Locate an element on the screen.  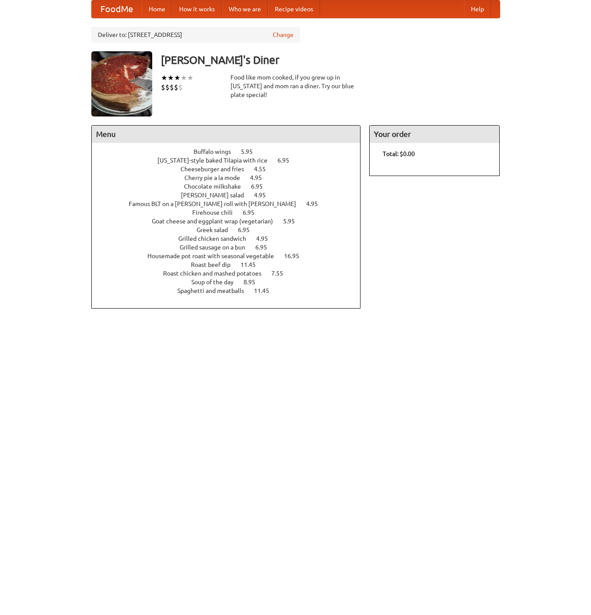
a: Who we are is located at coordinates (245, 9).